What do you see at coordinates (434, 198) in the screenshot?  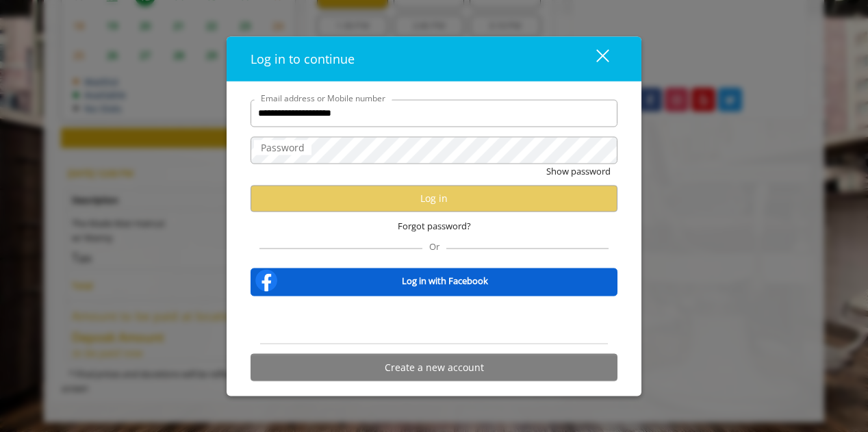 I see `button: Log in` at bounding box center [434, 198].